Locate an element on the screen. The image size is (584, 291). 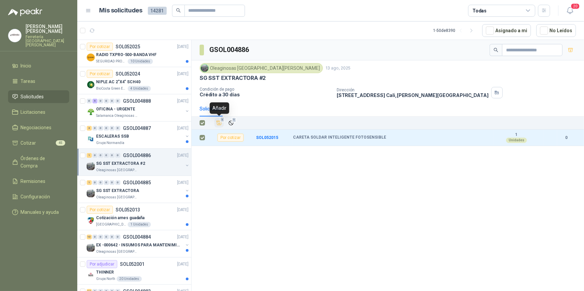
a: Configuración is located at coordinates (39, 197).